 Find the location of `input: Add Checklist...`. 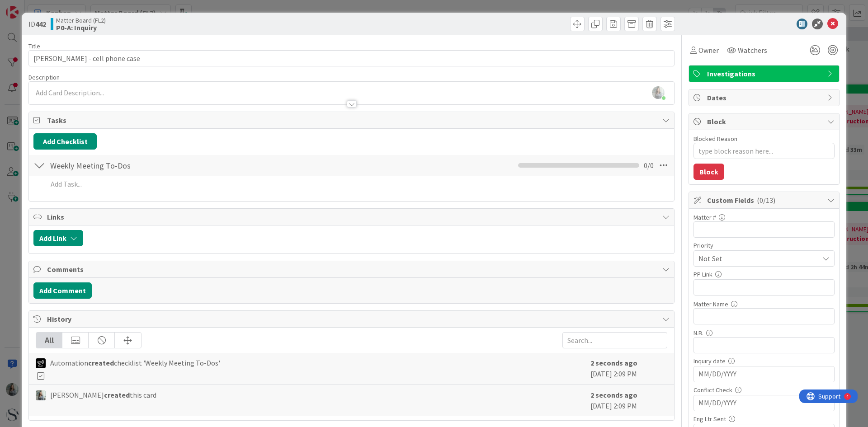

input: Add Checklist... is located at coordinates (149, 166).